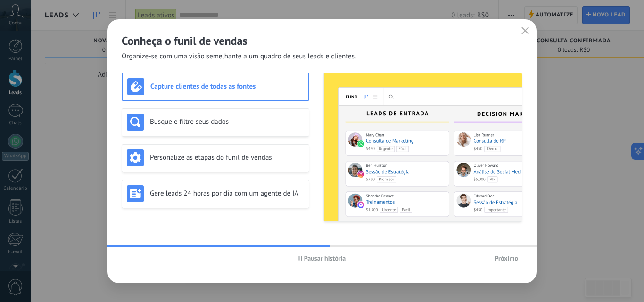  Describe the element at coordinates (227, 122) in the screenshot. I see `h3: Busque e filtre seus dados` at that location.